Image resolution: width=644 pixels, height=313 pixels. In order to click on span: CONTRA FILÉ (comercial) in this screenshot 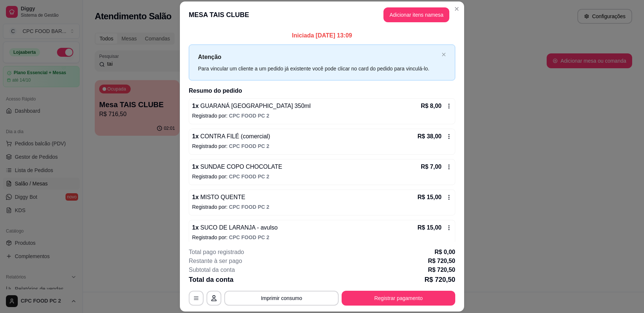, I will do `click(234, 136)`.